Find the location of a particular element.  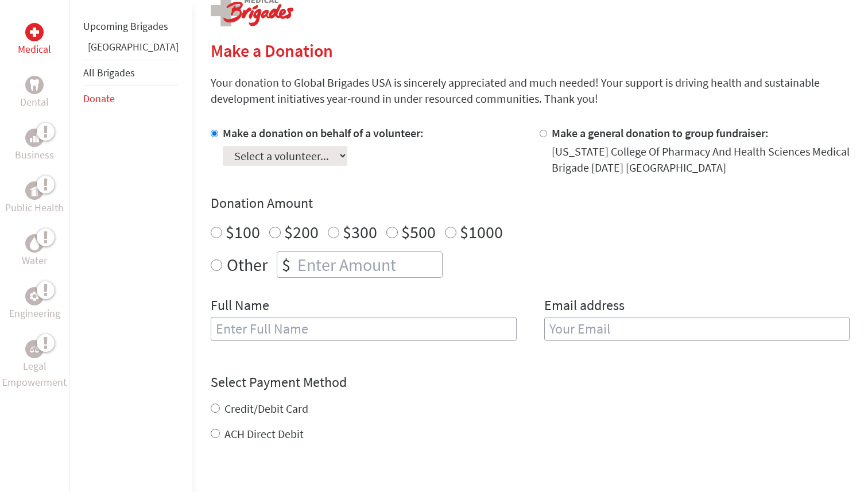

img: Dental is located at coordinates (34, 84).